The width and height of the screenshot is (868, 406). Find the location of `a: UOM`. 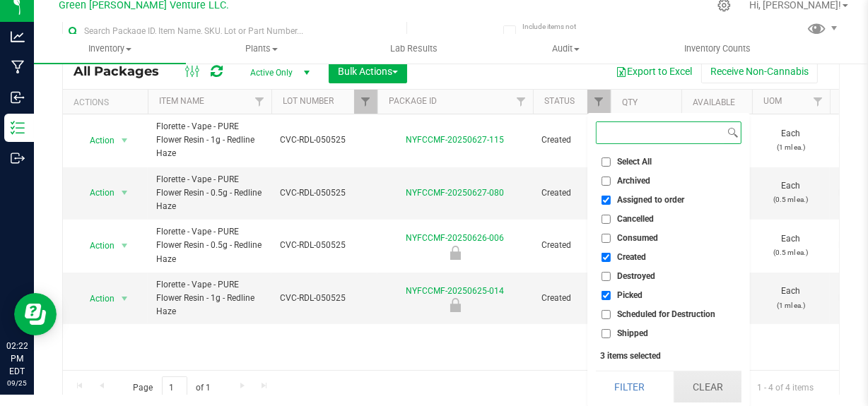

a: UOM is located at coordinates (772, 101).